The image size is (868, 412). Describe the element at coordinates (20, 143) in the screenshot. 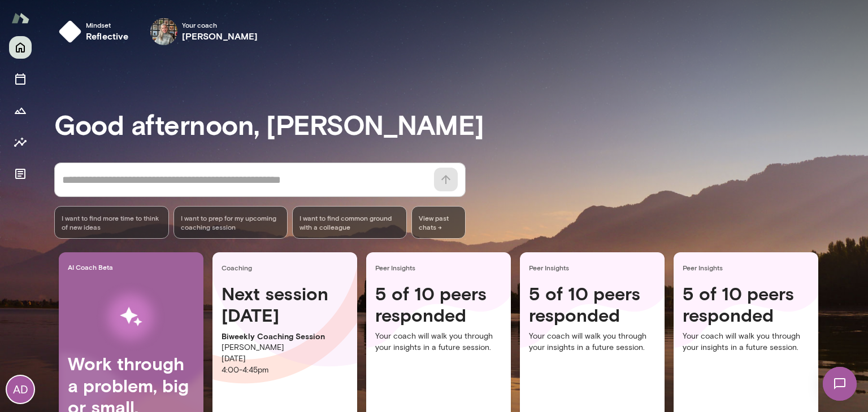

I see `button: Insights` at that location.